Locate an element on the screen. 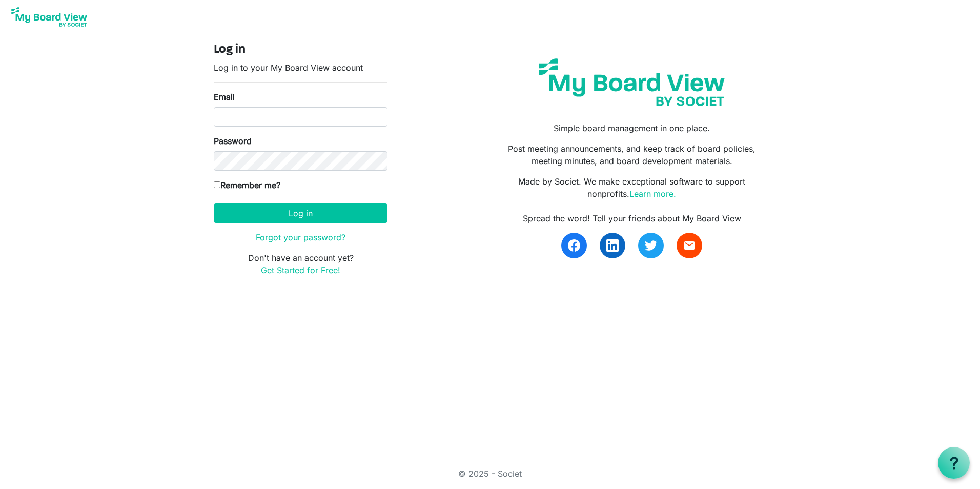  img: my-board-view-societ.svg is located at coordinates (631, 82).